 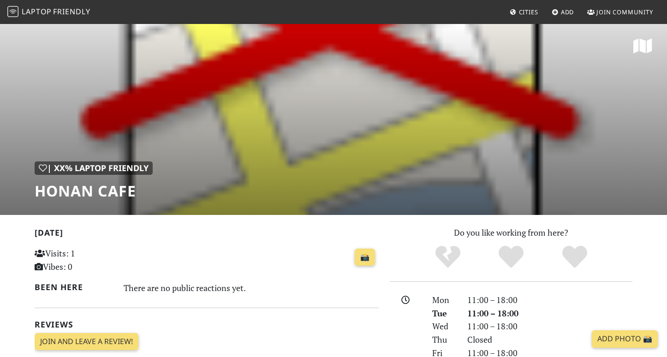 I want to click on p: Do you like working from here?, so click(x=511, y=233).